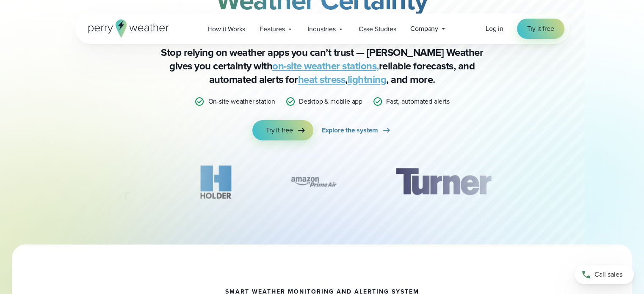  What do you see at coordinates (495, 29) in the screenshot?
I see `a: Log in` at bounding box center [495, 29].